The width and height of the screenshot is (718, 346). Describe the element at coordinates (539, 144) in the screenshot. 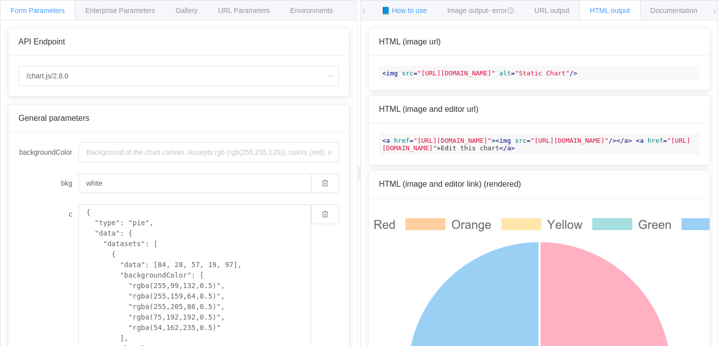

I see `code: Edit this chart` at that location.